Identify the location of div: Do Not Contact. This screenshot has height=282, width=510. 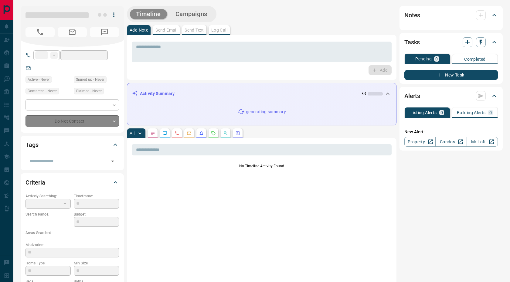
(72, 121).